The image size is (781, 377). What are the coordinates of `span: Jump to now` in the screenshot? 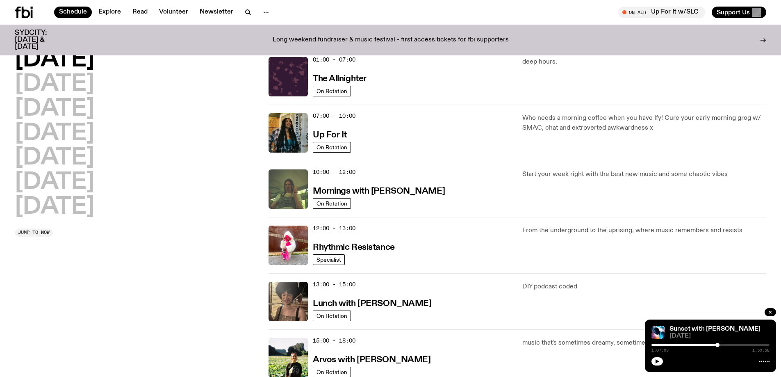 It's located at (34, 232).